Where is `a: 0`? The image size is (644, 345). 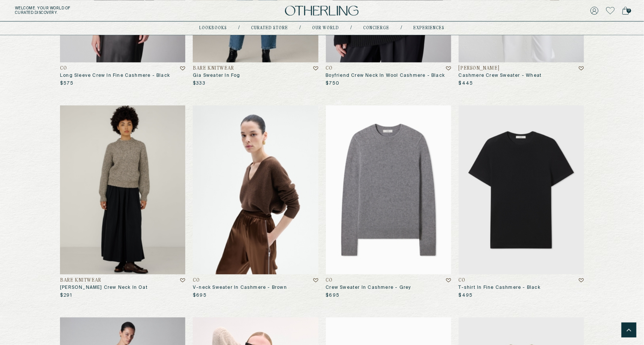
a: 0 is located at coordinates (626, 11).